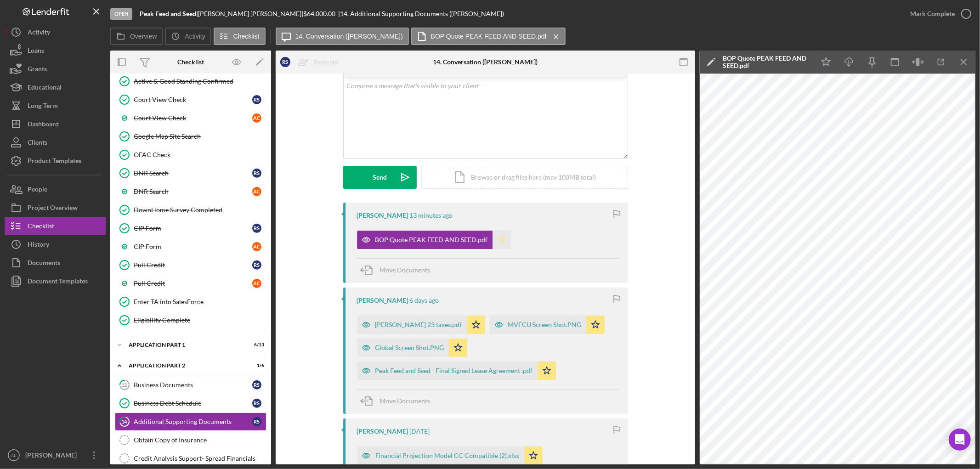 This screenshot has height=469, width=980. What do you see at coordinates (124, 421) in the screenshot?
I see `tspan: 14` at bounding box center [124, 421].